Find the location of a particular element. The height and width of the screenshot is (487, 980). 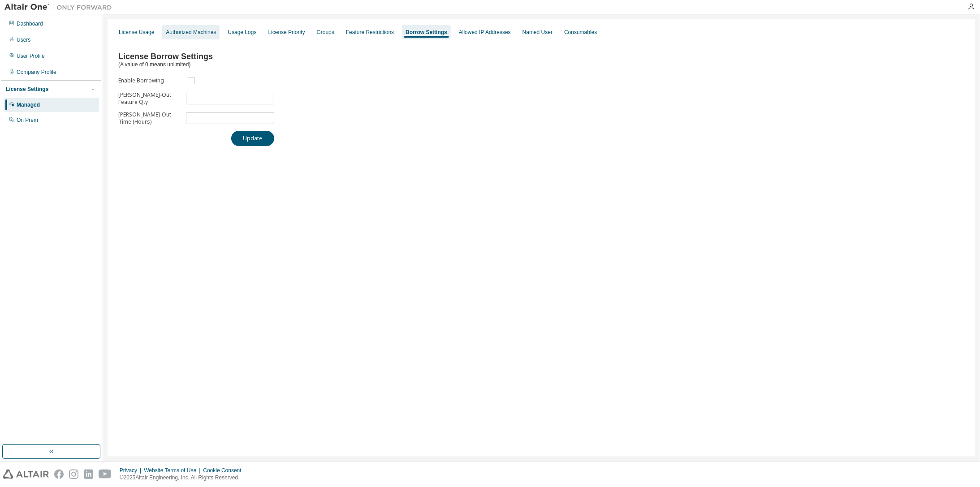

img: instagram.svg is located at coordinates (74, 474).